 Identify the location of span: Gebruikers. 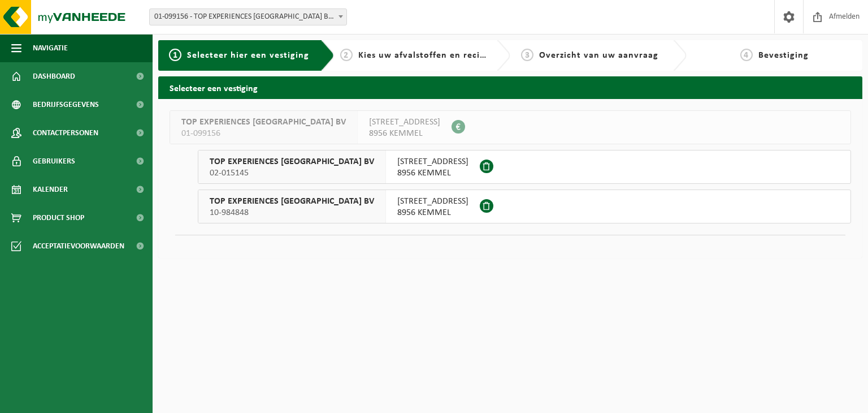
(54, 162).